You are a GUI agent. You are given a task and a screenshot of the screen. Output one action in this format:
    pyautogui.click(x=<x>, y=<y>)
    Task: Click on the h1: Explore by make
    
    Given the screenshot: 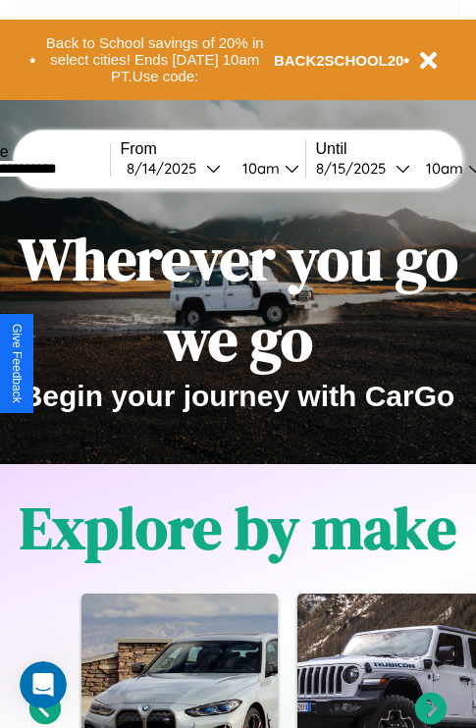 What is the action you would take?
    pyautogui.click(x=237, y=528)
    